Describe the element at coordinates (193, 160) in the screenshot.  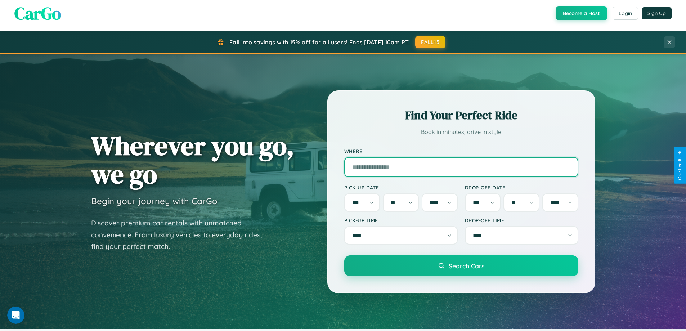
I see `h1: Wherever you go, we go` at that location.